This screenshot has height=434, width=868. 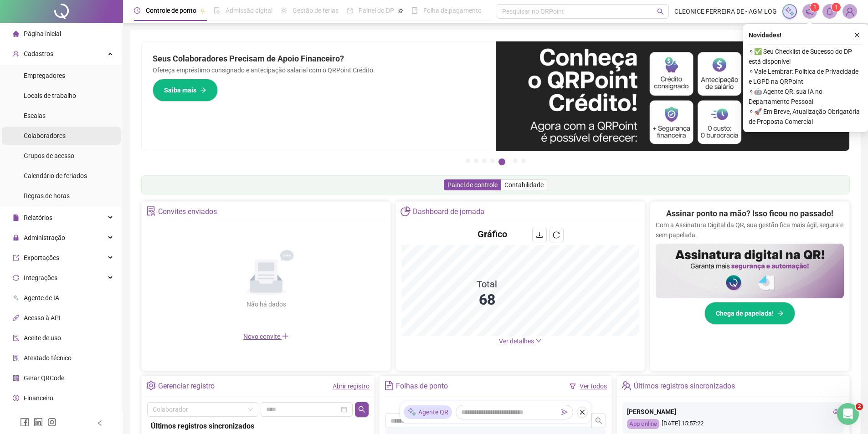 What do you see at coordinates (806, 76) in the screenshot?
I see `span: ⚬ Vale Lembrar: Política de Privacidade e LGPD na QRPoint` at bounding box center [806, 76].